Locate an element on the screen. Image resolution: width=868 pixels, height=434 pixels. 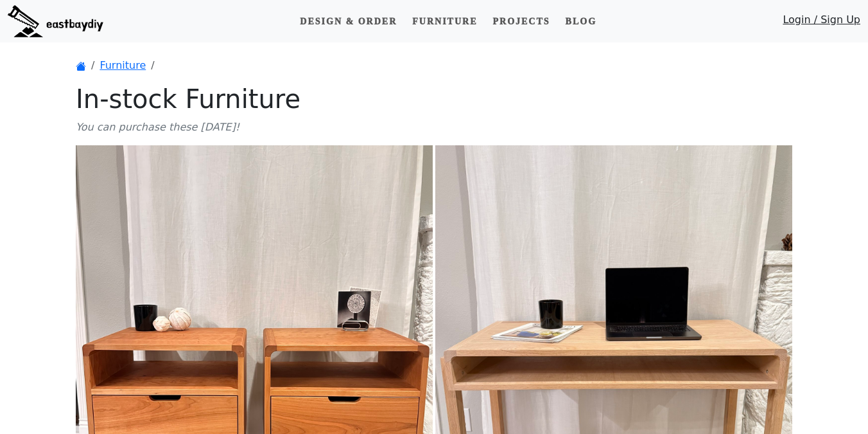
img: eastbaydiy is located at coordinates (55, 21).